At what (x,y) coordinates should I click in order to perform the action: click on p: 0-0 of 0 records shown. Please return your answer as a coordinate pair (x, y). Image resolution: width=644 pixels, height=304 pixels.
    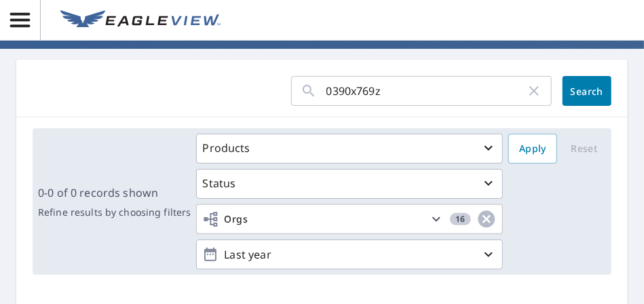
    Looking at the image, I should click on (114, 193).